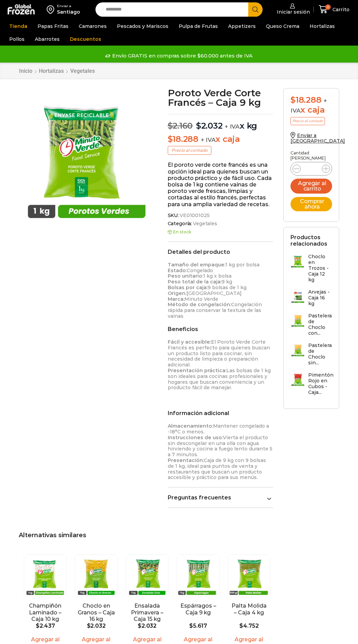 Image resolution: width=358 pixels, height=644 pixels. Describe the element at coordinates (311, 241) in the screenshot. I see `h2: Productos relacionados` at that location.